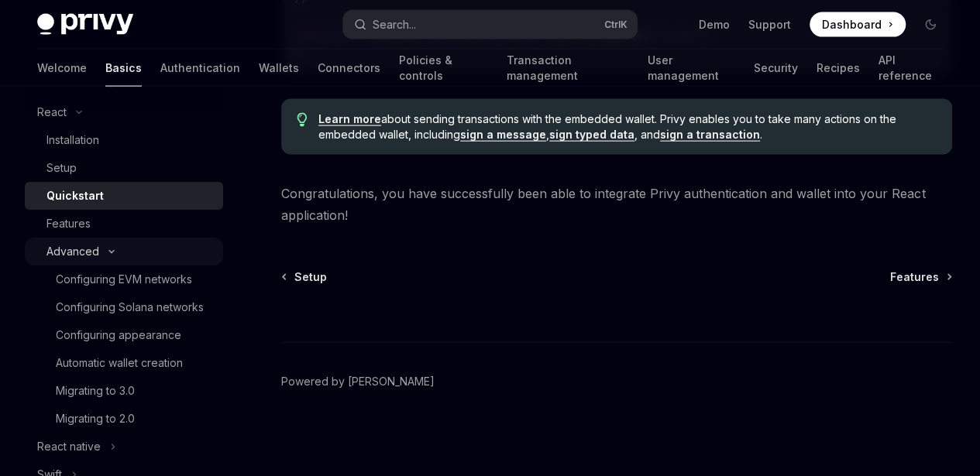 This screenshot has width=980, height=476. Describe the element at coordinates (774, 68) in the screenshot. I see `a: Security` at that location.